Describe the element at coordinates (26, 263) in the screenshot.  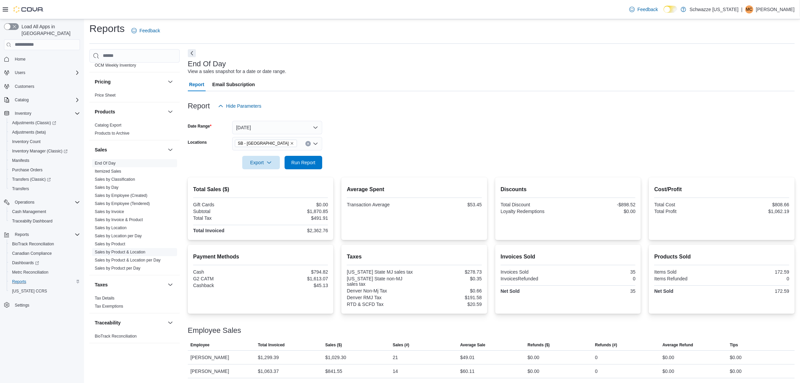
I see `a: Dashboards` at that location.